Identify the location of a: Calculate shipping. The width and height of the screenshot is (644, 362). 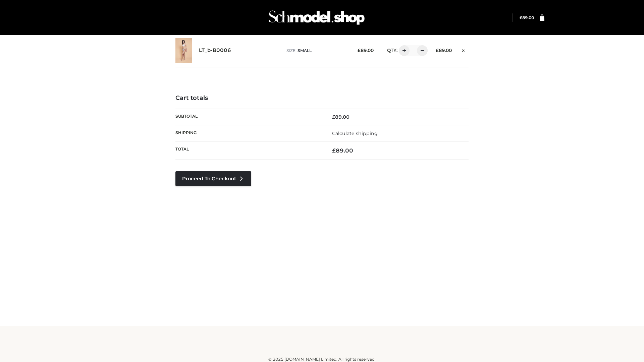
(355, 133).